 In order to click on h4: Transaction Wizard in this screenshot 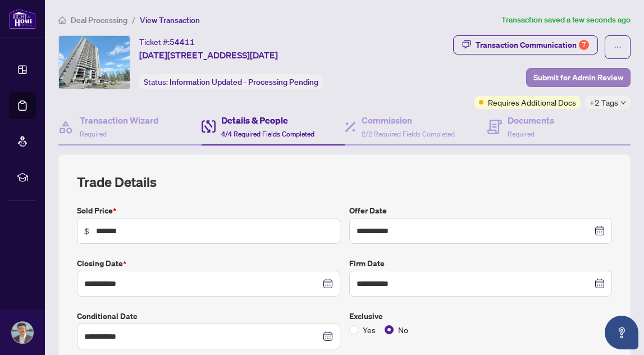, I will do `click(119, 120)`.